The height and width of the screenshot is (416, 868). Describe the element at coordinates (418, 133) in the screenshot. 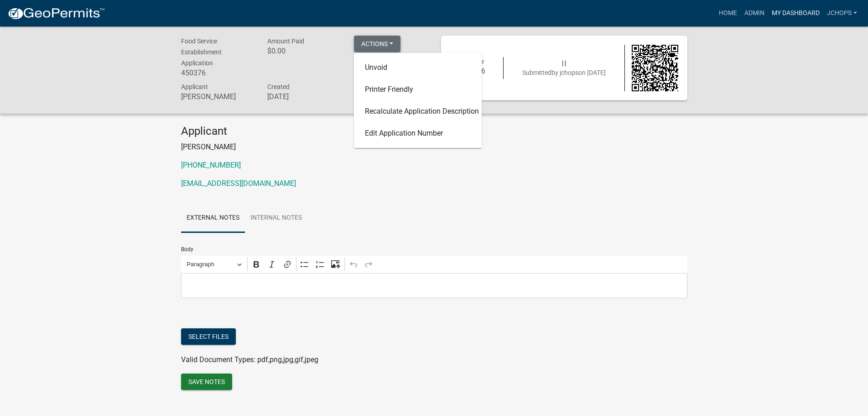

I see `a: Edit Application Number` at that location.